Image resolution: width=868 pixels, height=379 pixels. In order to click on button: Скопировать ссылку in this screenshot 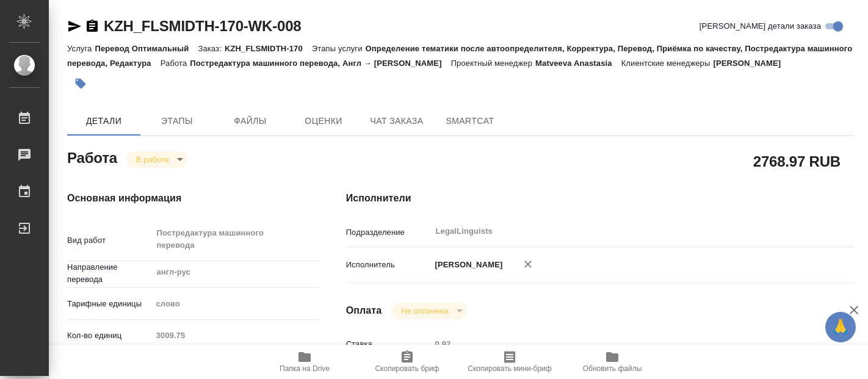, I will do `click(92, 26)`.